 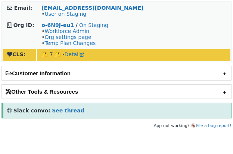 What do you see at coordinates (94, 25) in the screenshot?
I see `a: On Staging` at bounding box center [94, 25].